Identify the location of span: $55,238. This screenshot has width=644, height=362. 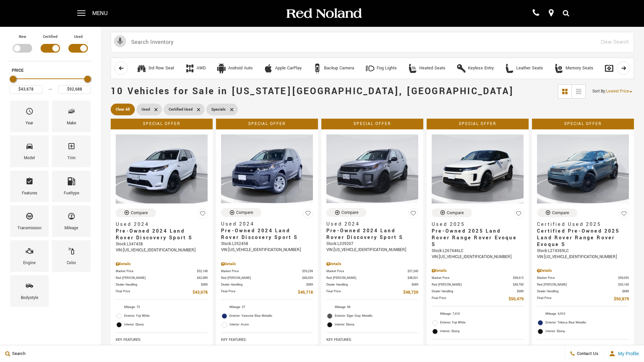
(308, 271).